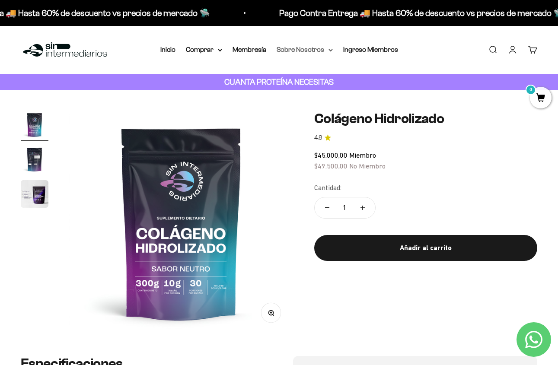 The width and height of the screenshot is (558, 365). What do you see at coordinates (363, 208) in the screenshot?
I see `button: Aumentar cantidad` at bounding box center [363, 208].